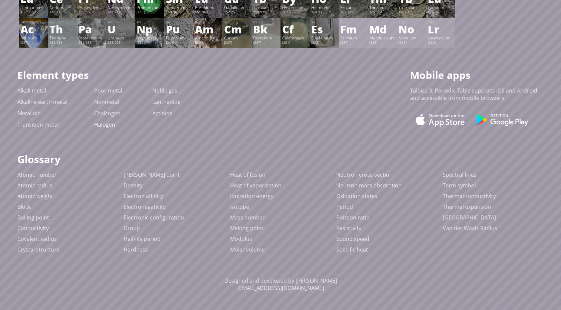 This screenshot has height=310, width=561. I want to click on a: Halogen, so click(105, 125).